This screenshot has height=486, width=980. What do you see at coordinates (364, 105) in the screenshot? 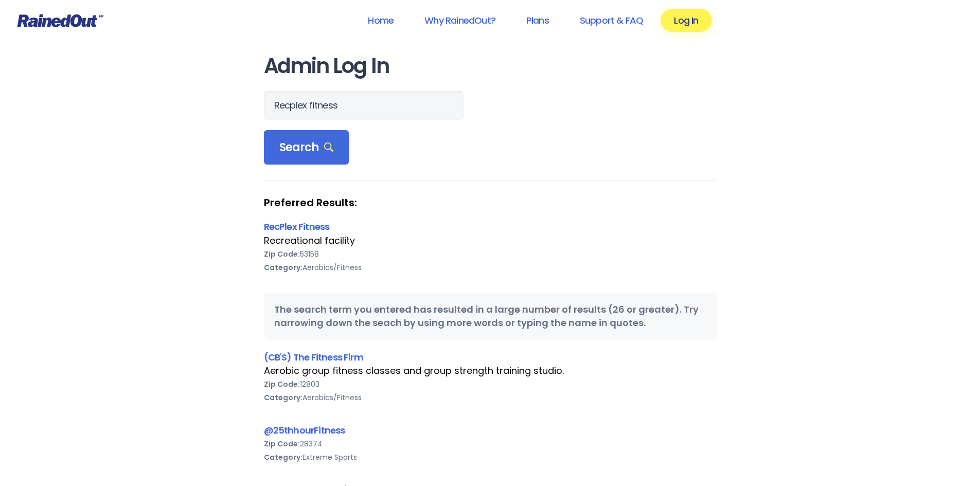
I see `input: Search Orgs…` at bounding box center [364, 105].